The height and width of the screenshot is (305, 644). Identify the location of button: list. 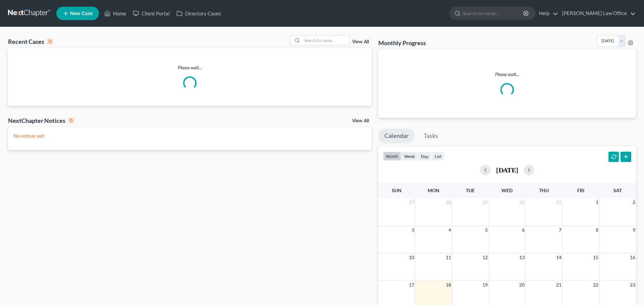
(438, 156).